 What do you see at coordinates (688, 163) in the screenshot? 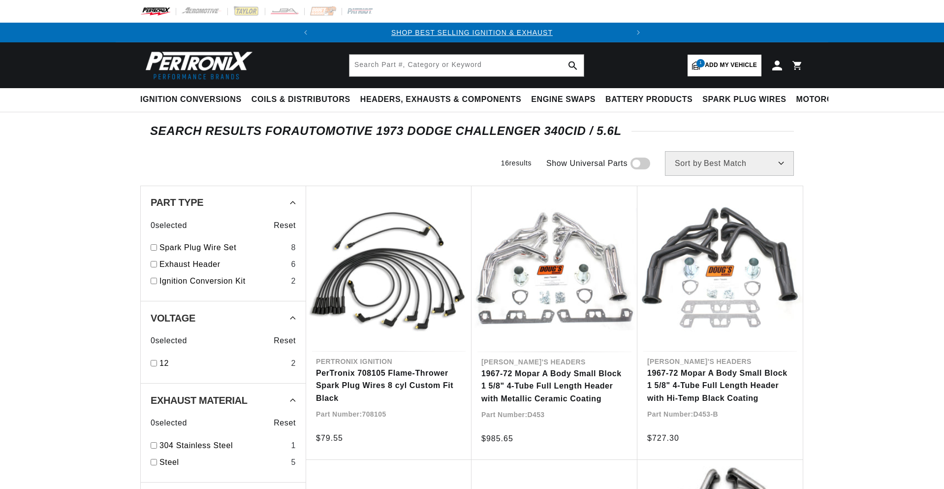
I see `span: Sort by` at bounding box center [688, 163].